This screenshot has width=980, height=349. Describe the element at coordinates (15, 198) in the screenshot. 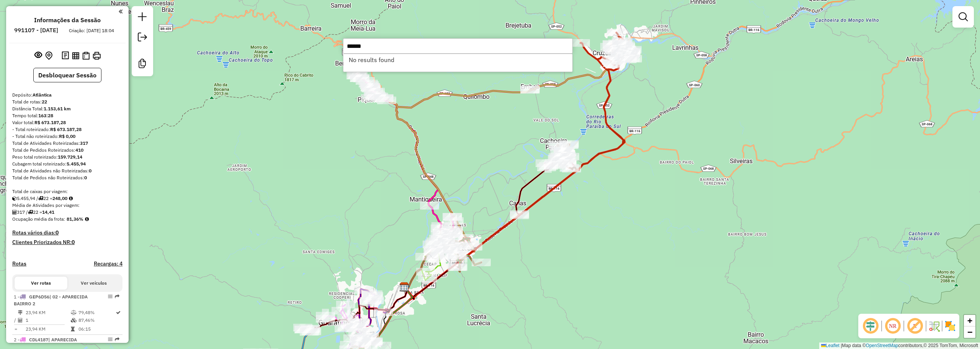

I see `i: Cubagem total roteirizado` at that location.